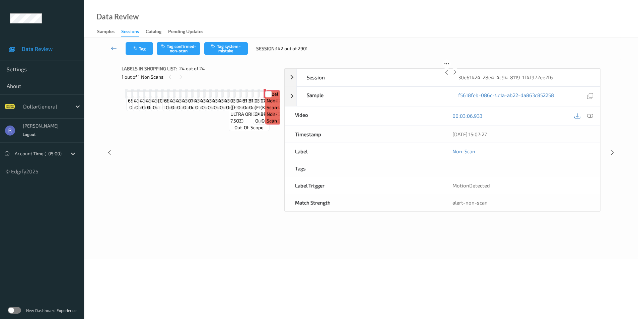  I want to click on div: Pending Updates, so click(186, 32).